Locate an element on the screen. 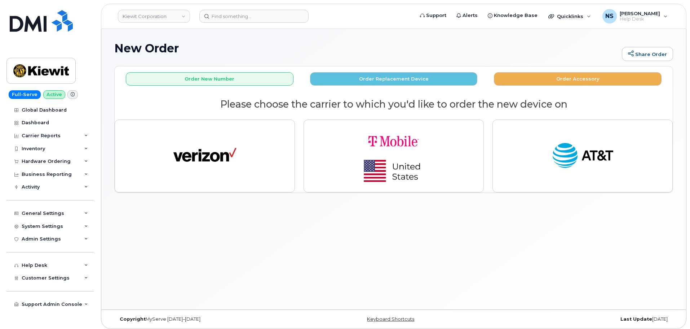  h2: Please choose the carrier to which you'd like to order the new device on is located at coordinates (394, 104).